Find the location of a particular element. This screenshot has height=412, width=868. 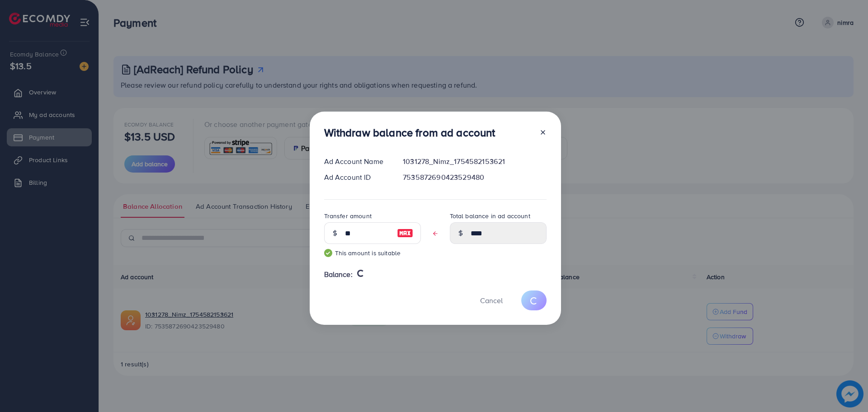

label: Total balance in ad account is located at coordinates (490, 216).